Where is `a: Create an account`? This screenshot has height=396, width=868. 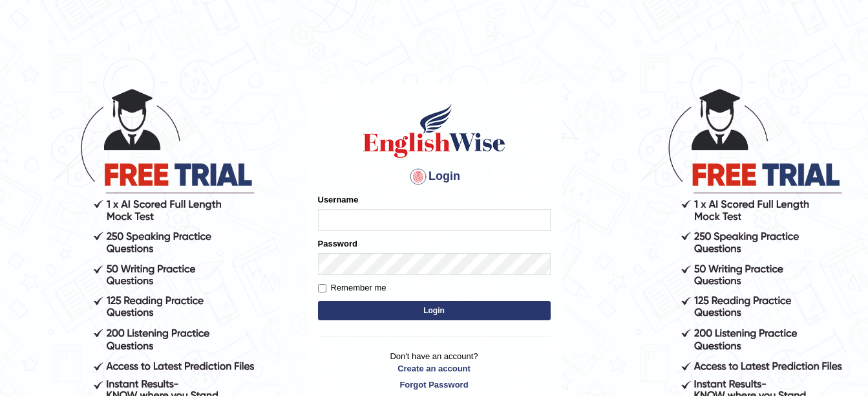 a: Create an account is located at coordinates (434, 368).